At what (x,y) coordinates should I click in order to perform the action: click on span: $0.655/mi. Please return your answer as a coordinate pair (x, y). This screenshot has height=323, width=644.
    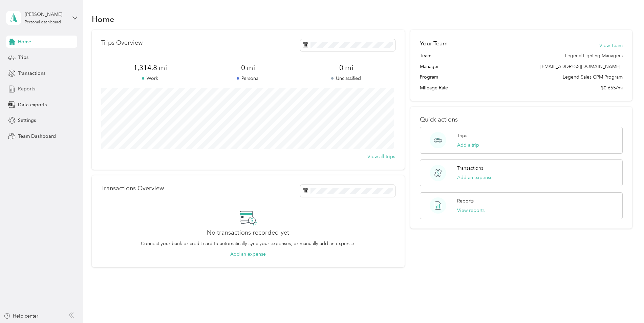
    Looking at the image, I should click on (612, 88).